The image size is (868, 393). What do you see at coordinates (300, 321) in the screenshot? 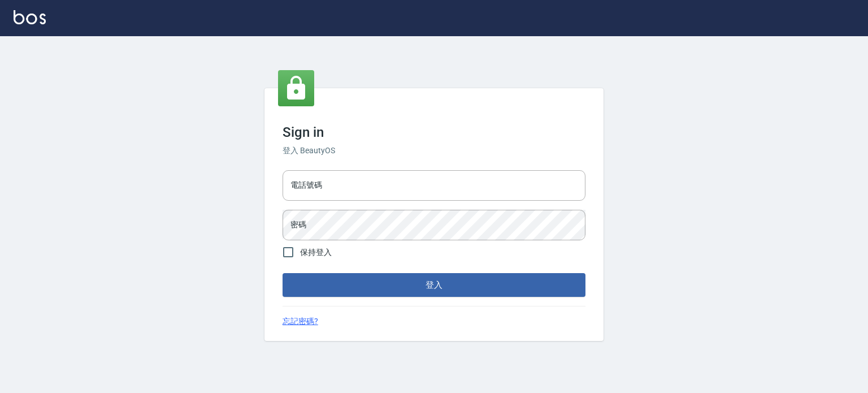
I see `a: 忘記密碼?` at bounding box center [300, 321].